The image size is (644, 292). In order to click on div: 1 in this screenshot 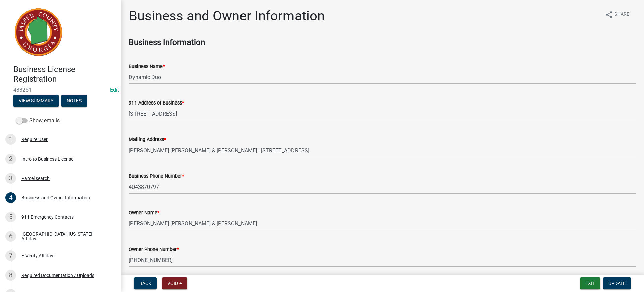, I will do `click(11, 140)`.